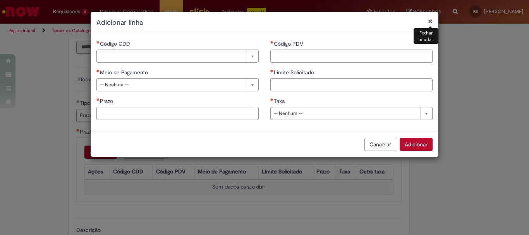  Describe the element at coordinates (107, 101) in the screenshot. I see `span: Prazo` at that location.